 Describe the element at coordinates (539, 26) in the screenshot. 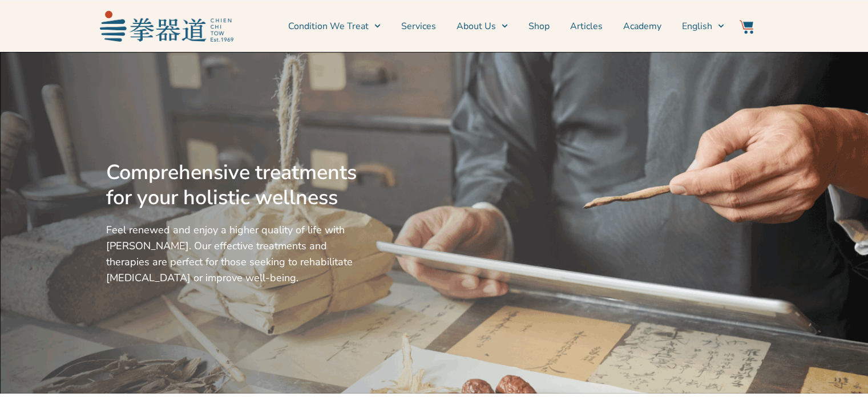

I see `a: Shop` at that location.